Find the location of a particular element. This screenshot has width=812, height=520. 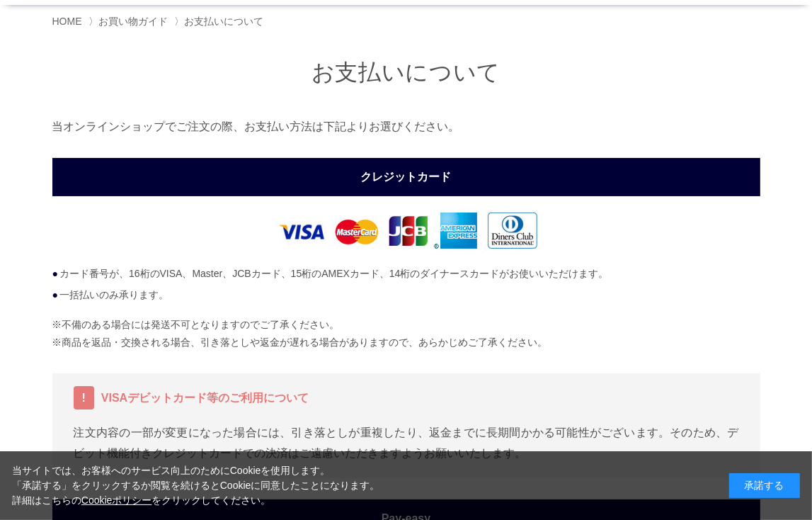

p: ※不備のある場合には発送不可となりますのでご了承ください。 ※商品を返品・交換される場合、引き落としや返金が遅れる場合がありますので、あらかじめご了承ください。 is located at coordinates (406, 334).